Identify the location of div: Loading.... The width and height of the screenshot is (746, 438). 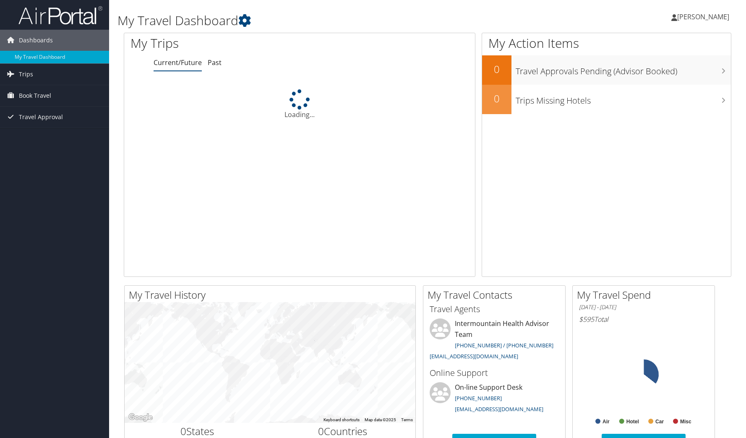
(299, 104).